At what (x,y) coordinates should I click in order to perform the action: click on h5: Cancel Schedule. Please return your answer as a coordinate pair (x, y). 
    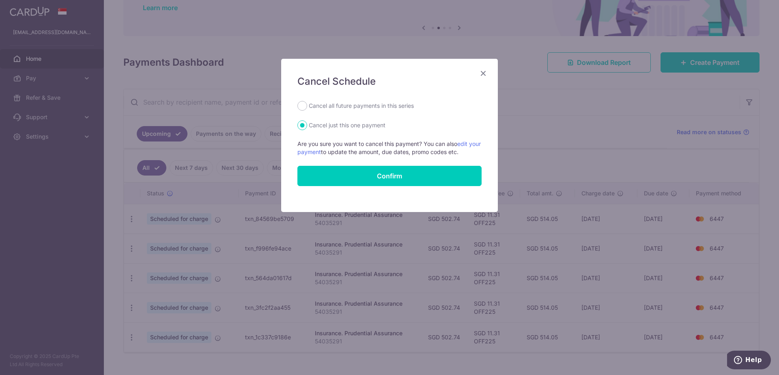
    Looking at the image, I should click on (390, 82).